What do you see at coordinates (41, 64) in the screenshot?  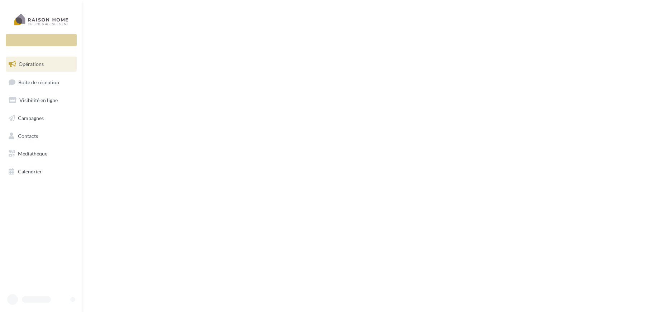 I see `a: Opérations` at bounding box center [41, 64].